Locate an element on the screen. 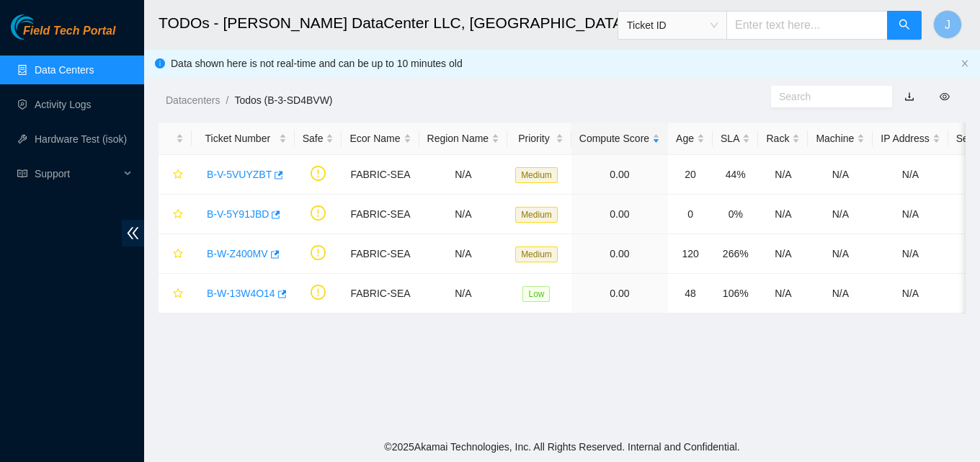 This screenshot has width=980, height=462. td: 106% is located at coordinates (735, 293).